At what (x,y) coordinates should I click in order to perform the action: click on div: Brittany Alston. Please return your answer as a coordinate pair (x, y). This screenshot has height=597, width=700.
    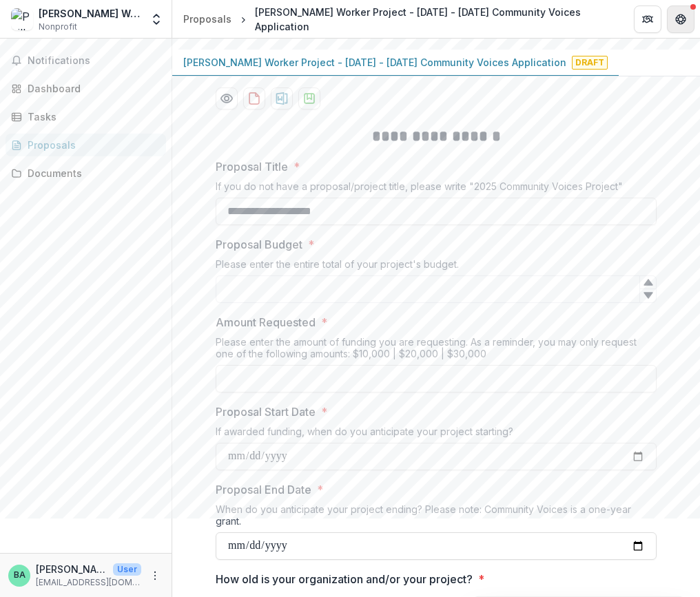
    Looking at the image, I should click on (19, 575).